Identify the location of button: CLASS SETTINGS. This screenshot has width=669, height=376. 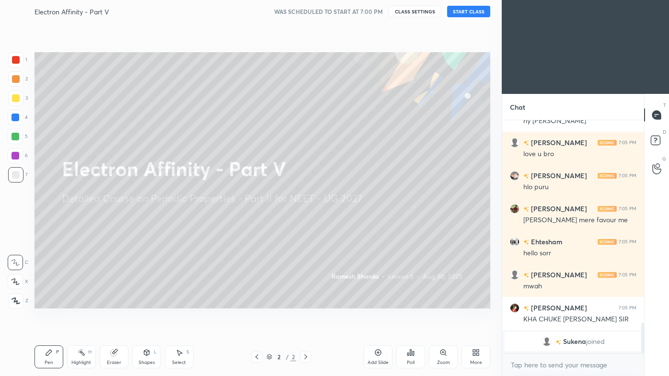
(415, 11).